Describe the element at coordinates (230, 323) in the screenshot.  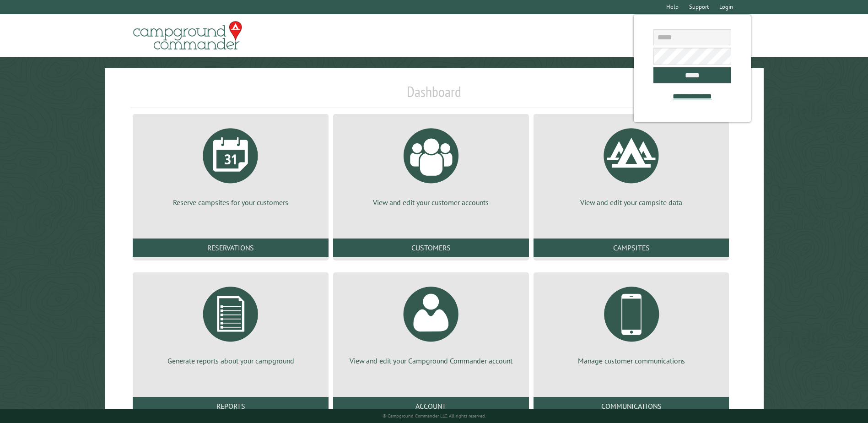
I see `a: Generate reports about your campground` at that location.